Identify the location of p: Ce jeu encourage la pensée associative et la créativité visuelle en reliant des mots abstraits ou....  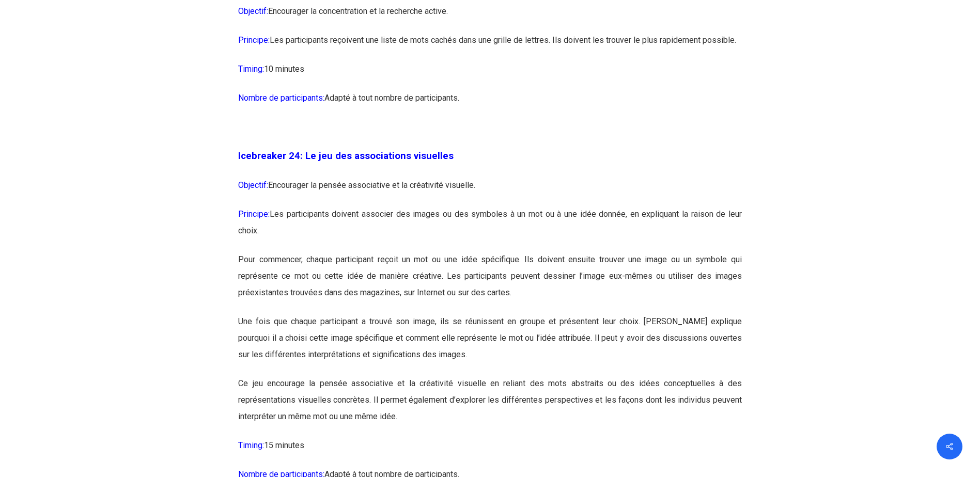
(490, 406).